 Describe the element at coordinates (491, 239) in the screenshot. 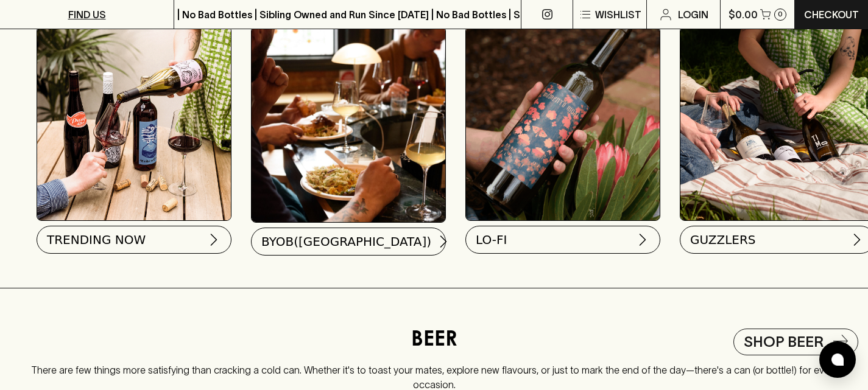

I see `span: LO-FI` at that location.